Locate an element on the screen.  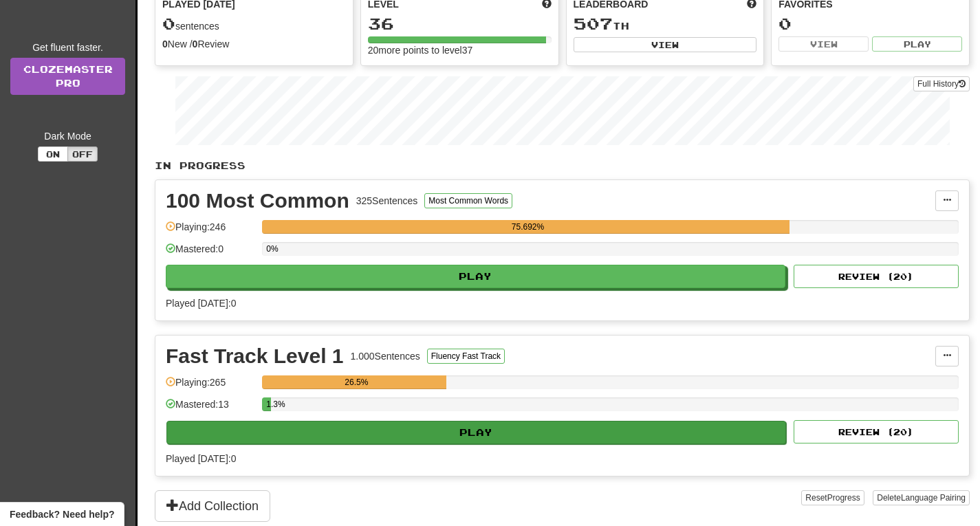
div: 26.5% is located at coordinates (356, 382).